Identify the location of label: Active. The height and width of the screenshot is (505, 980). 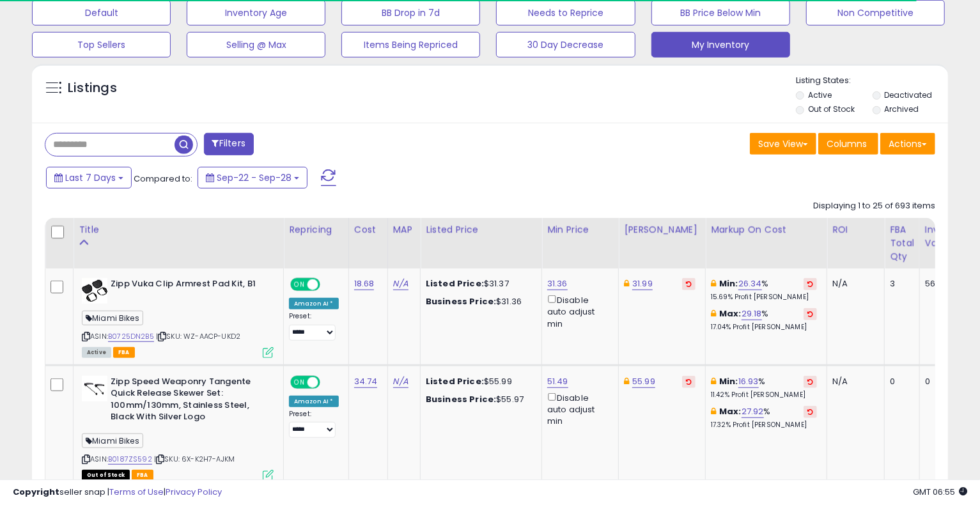
(820, 94).